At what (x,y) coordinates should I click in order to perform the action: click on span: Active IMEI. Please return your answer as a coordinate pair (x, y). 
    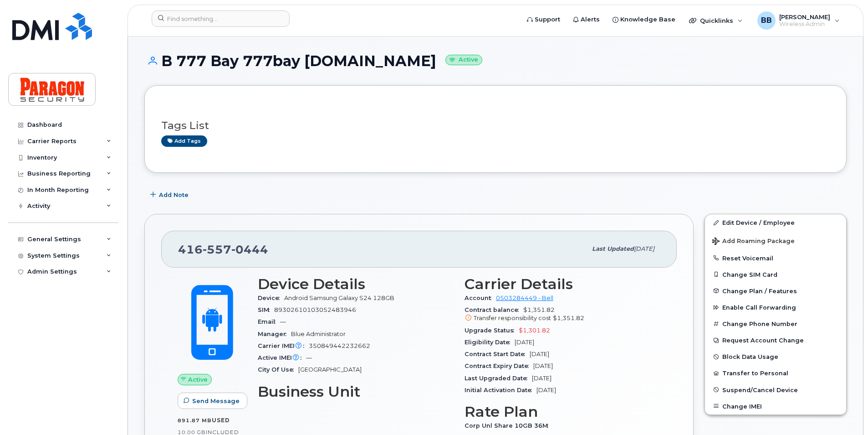
    Looking at the image, I should click on (282, 357).